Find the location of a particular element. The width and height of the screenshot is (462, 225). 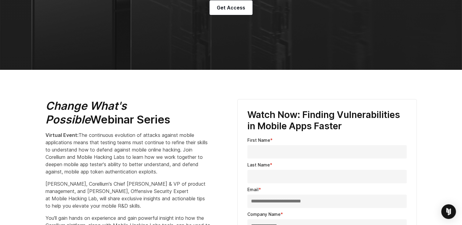

span: Company Name is located at coordinates (264, 214).